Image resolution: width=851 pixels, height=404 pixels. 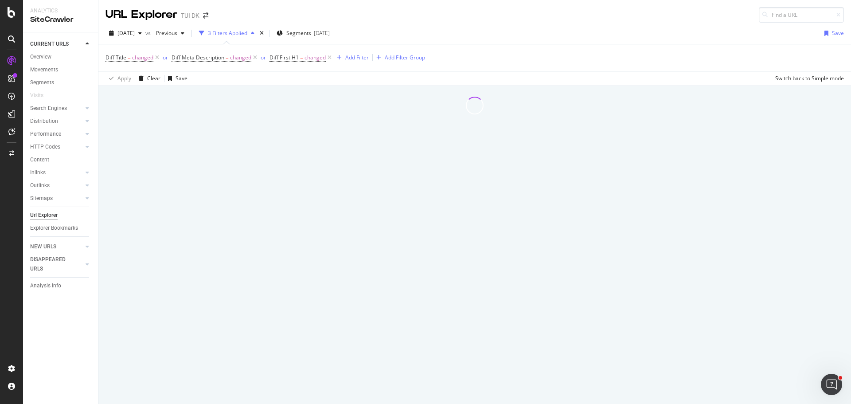 I want to click on span: Previous, so click(x=165, y=33).